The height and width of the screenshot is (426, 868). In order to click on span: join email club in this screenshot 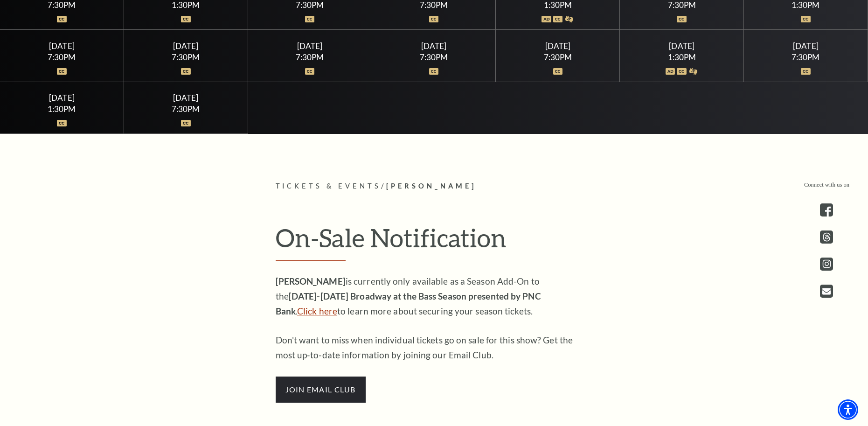, I will do `click(321, 390)`.